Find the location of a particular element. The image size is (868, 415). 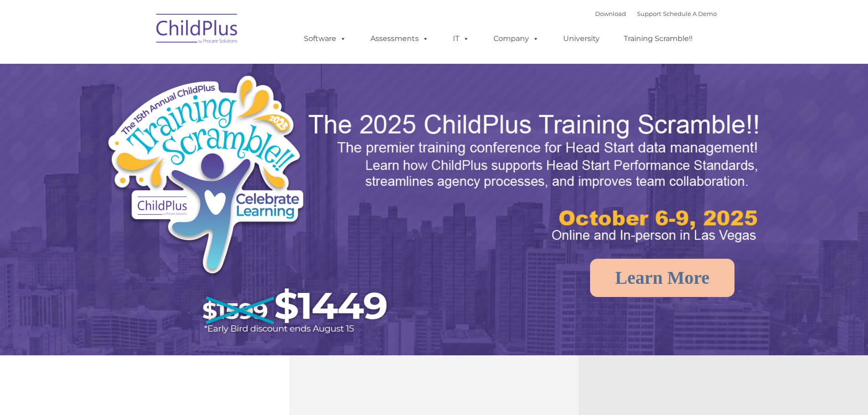

a: Learn More is located at coordinates (662, 278).